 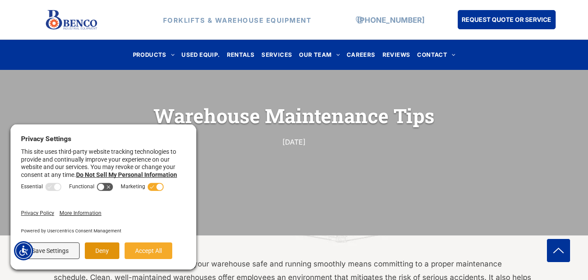 What do you see at coordinates (435, 55) in the screenshot?
I see `a: CONTACT` at bounding box center [435, 55].